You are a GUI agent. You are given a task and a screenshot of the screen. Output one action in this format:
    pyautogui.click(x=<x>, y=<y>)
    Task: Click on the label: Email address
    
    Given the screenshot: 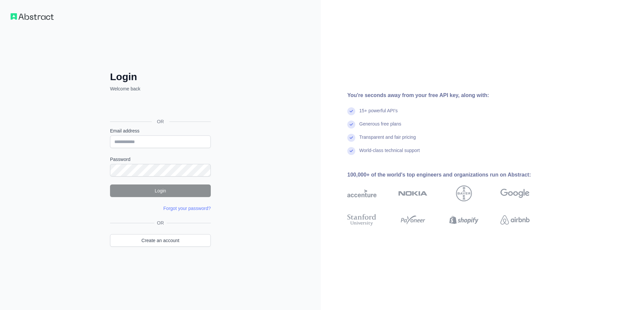 What is the action you would take?
    pyautogui.click(x=160, y=131)
    